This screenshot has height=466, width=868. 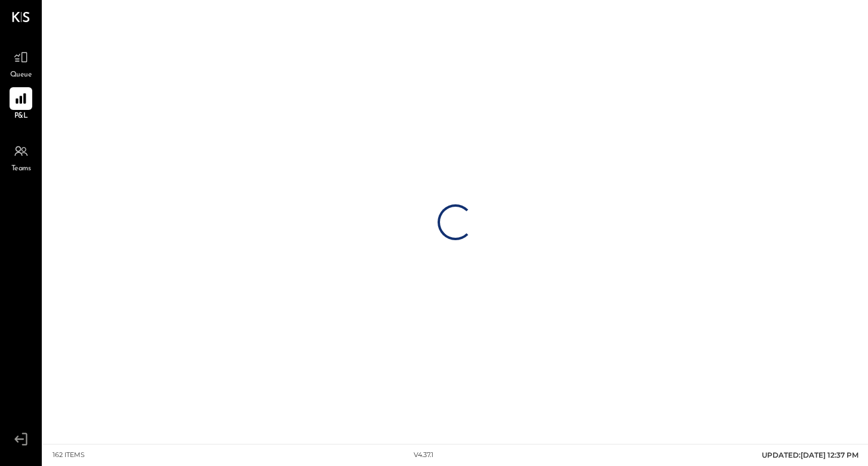 What do you see at coordinates (21, 169) in the screenshot?
I see `span: Teams` at bounding box center [21, 169].